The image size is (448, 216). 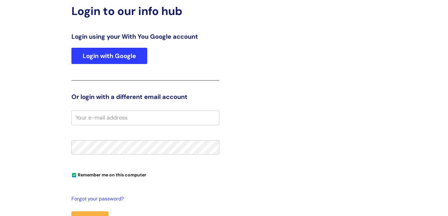 I want to click on label: Remember me on this computer, so click(x=109, y=174).